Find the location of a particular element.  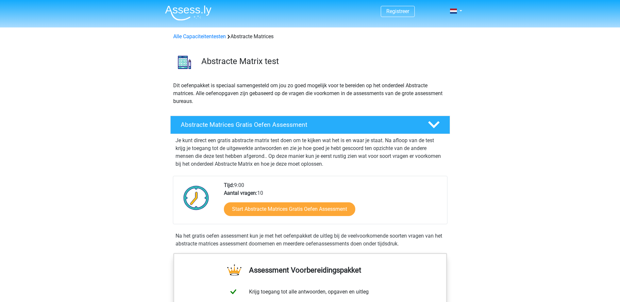

div: Na het gratis oefen assessment kun je met het oefenpakket de uitleg bij de veelvoorkomende soorte... is located at coordinates (310, 240).